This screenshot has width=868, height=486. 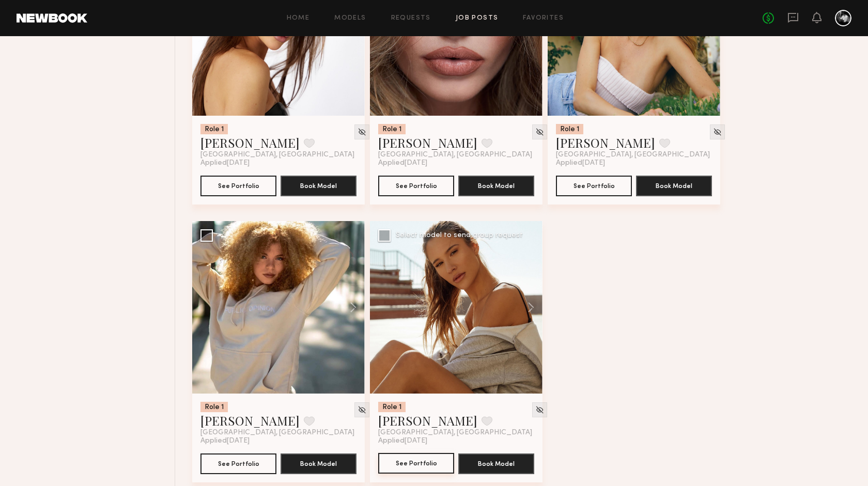 What do you see at coordinates (477, 18) in the screenshot?
I see `a: Job Posts` at bounding box center [477, 18].